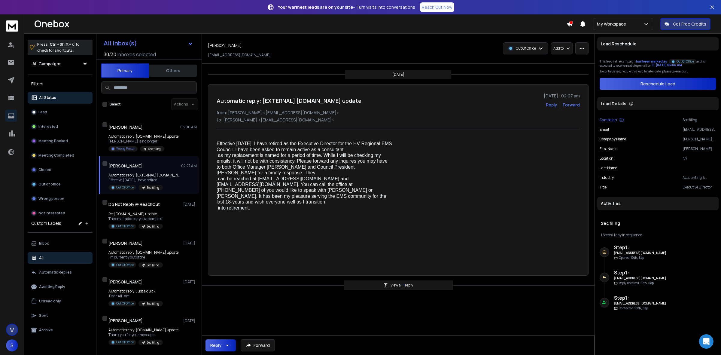 The image size is (721, 355). What do you see at coordinates (134, 204) in the screenshot?
I see `h1: Do Not Reply @ ReachOut` at bounding box center [134, 204].